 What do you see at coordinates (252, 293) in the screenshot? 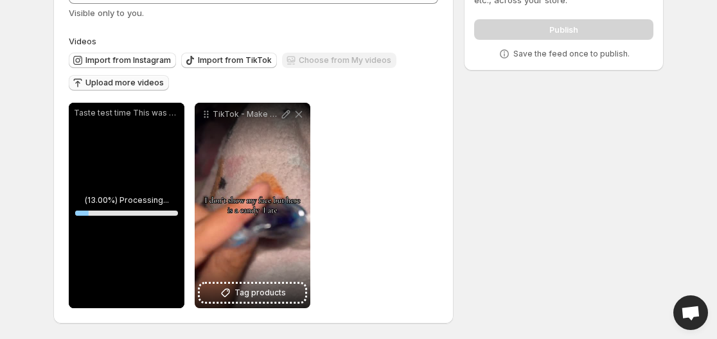
I see `button: Tag products` at bounding box center [252, 293].